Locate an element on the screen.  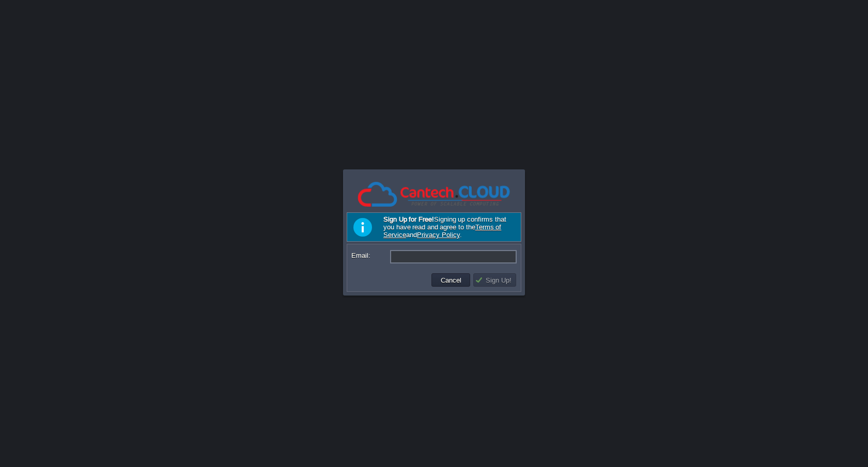
div: Signing up confirms that you have read and agree to the and . is located at coordinates (434, 227).